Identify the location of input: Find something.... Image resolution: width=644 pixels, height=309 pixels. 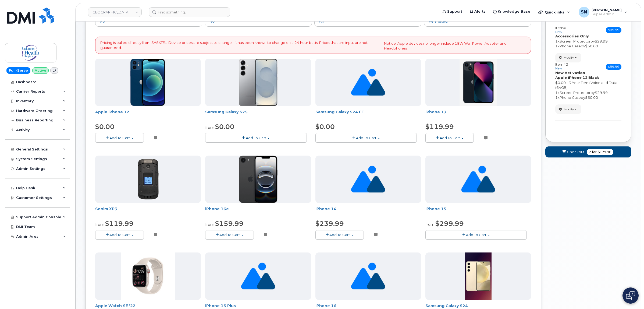
(189, 12).